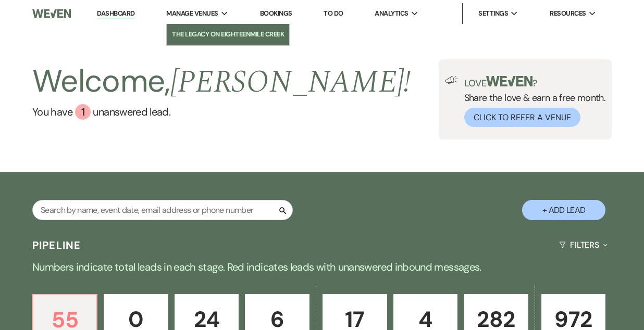  Describe the element at coordinates (192, 14) in the screenshot. I see `span: Manage Venues` at that location.